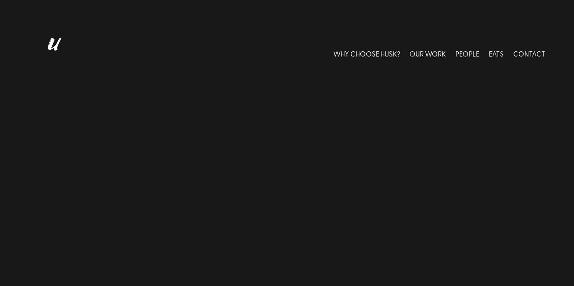 The image size is (574, 286). Describe the element at coordinates (367, 53) in the screenshot. I see `a: WHY CHOOSE HUSK?` at that location.